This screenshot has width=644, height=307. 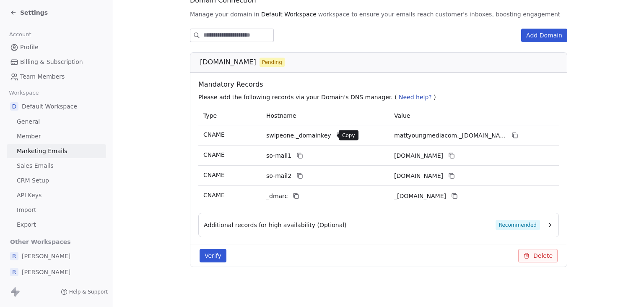 I want to click on a: Member, so click(x=56, y=136).